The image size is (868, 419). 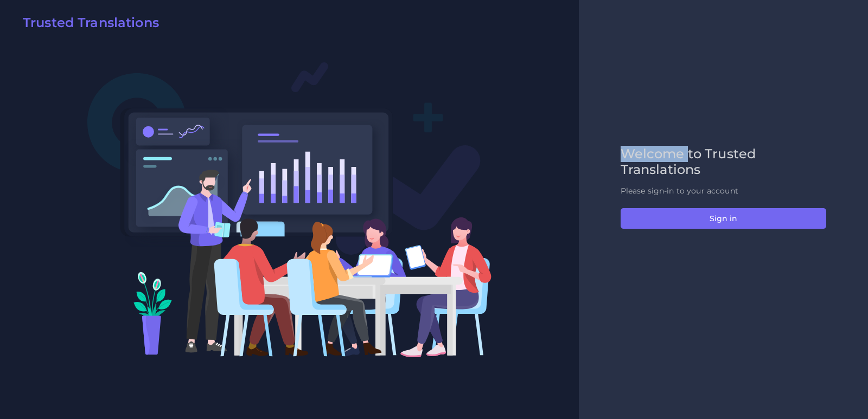 What do you see at coordinates (90, 23) in the screenshot?
I see `h2: Trusted Translations` at bounding box center [90, 23].